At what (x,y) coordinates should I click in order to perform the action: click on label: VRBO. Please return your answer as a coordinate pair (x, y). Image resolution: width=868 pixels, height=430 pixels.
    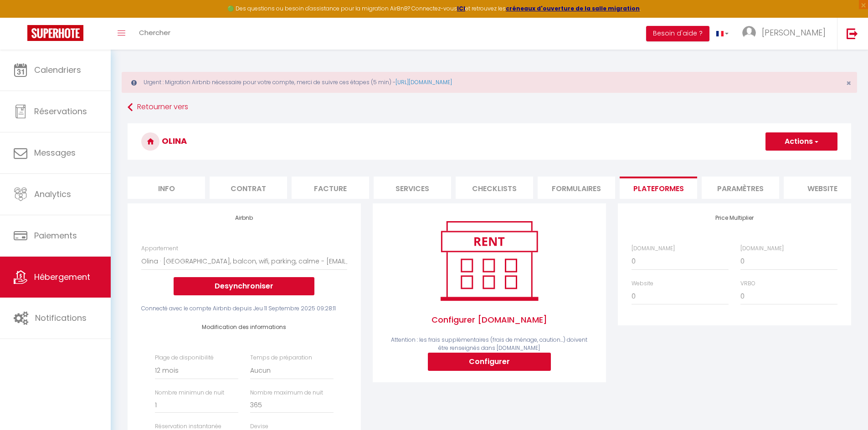
    Looking at the image, I should click on (747, 283).